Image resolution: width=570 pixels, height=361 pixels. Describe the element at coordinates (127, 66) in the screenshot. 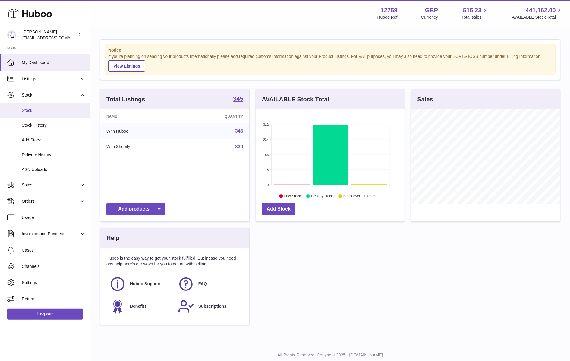

I see `a: View Listings` at that location.